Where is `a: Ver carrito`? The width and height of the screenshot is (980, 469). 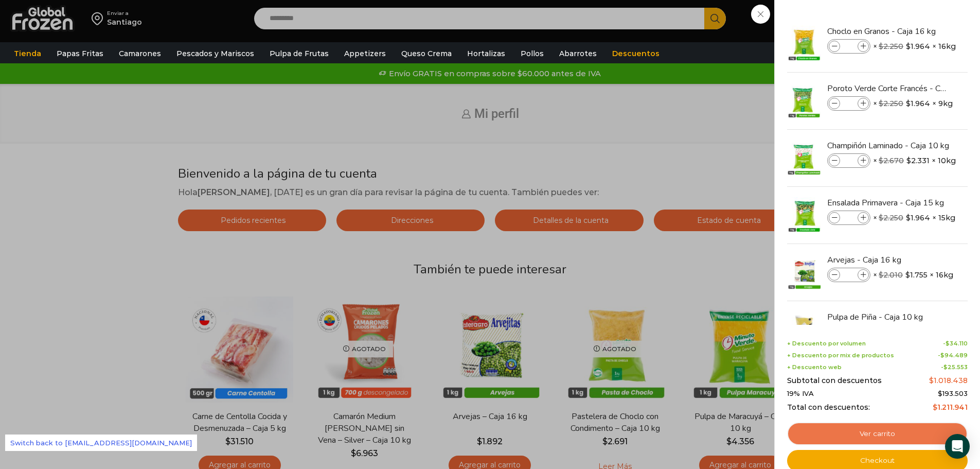 a: Ver carrito is located at coordinates (877, 434).